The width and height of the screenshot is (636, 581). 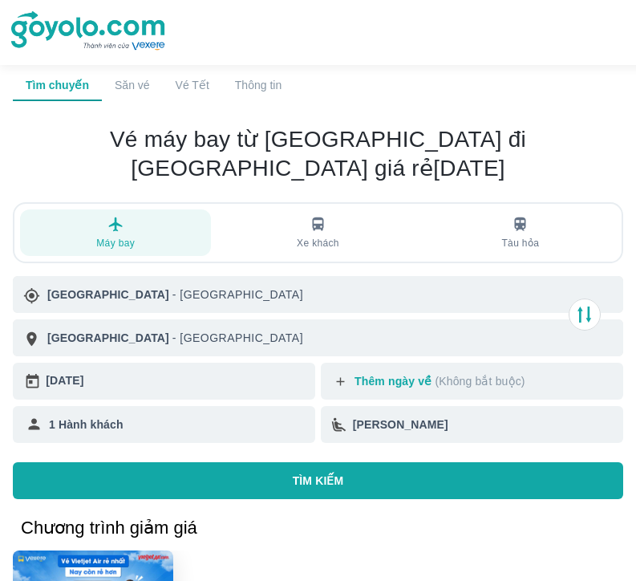 What do you see at coordinates (192, 83) in the screenshot?
I see `a: Vé Tết` at bounding box center [192, 83].